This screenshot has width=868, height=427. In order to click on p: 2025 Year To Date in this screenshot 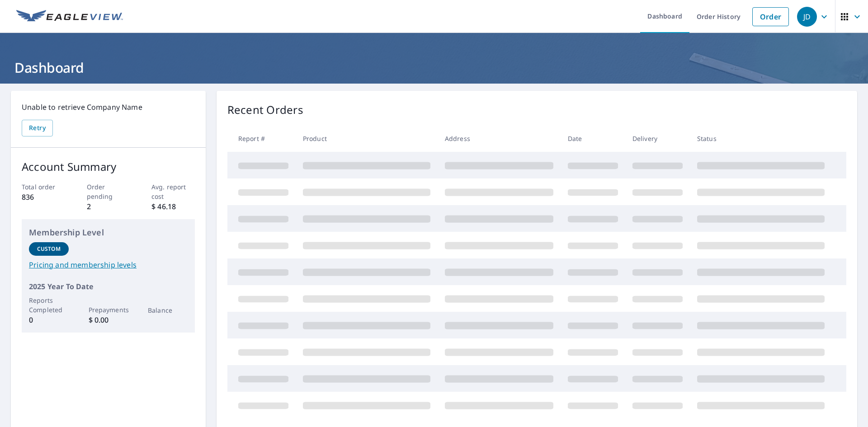, I will do `click(108, 287)`.